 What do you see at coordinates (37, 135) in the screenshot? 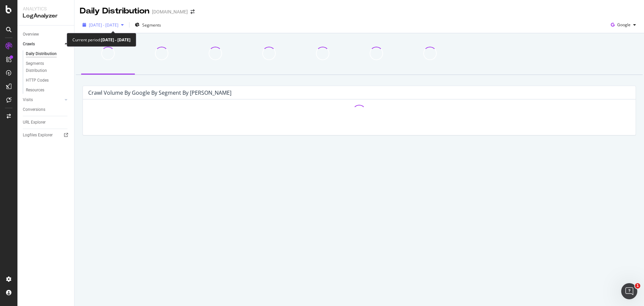
I see `div: Logfiles Explorer` at bounding box center [37, 135].